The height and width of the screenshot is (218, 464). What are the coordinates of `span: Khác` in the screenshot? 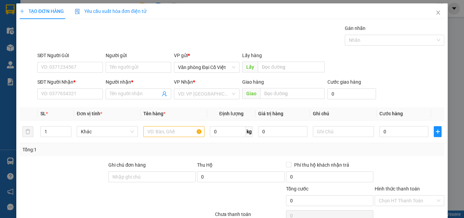 It's located at (107, 131).